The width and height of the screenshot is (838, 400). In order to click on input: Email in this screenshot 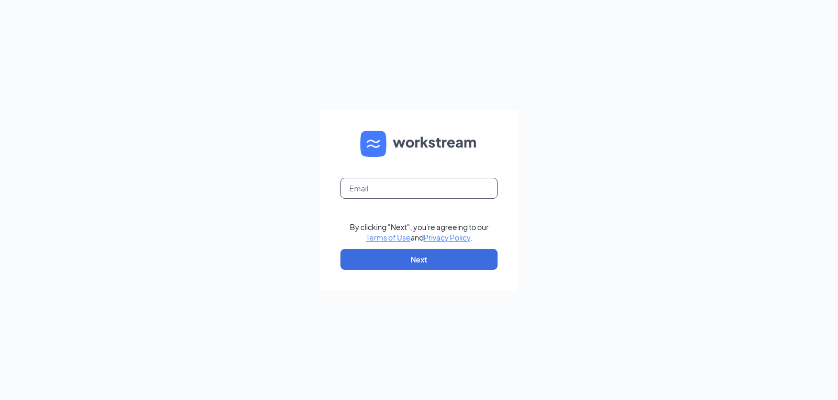, I will do `click(419, 188)`.